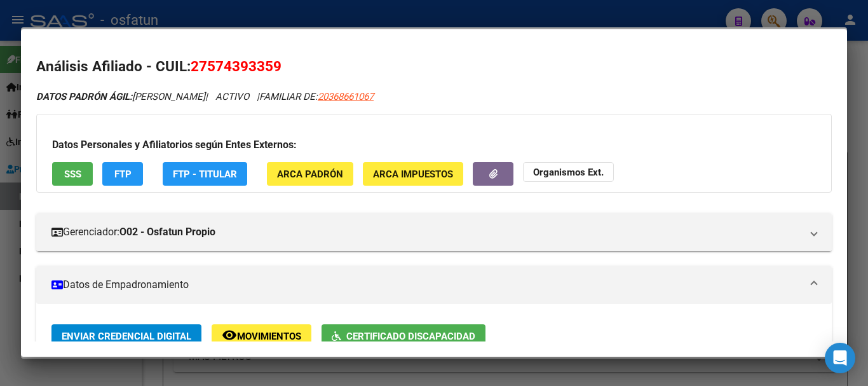 The height and width of the screenshot is (386, 868). What do you see at coordinates (127, 336) in the screenshot?
I see `button: Enviar Credencial Digital` at bounding box center [127, 336].